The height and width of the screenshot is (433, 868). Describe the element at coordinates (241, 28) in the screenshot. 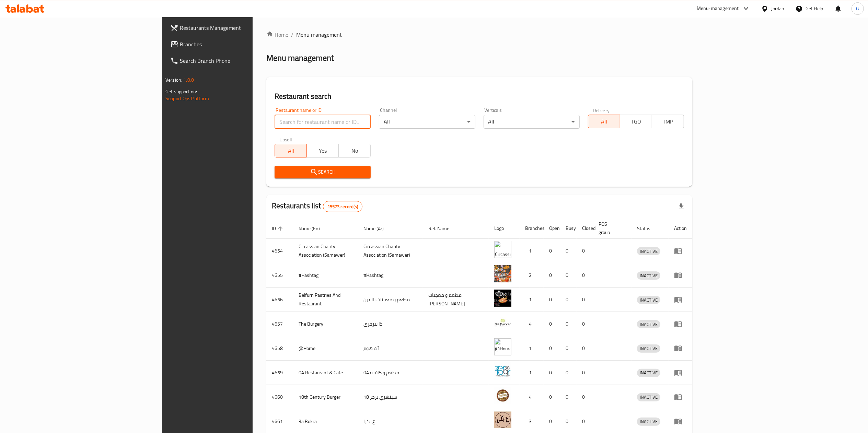

I see `span: Restaurants Management` at that location.